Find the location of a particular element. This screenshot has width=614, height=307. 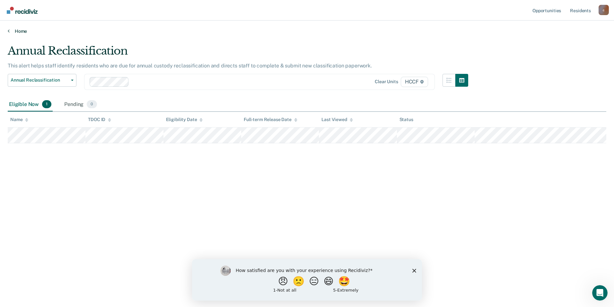

div: Name is located at coordinates (19, 119).